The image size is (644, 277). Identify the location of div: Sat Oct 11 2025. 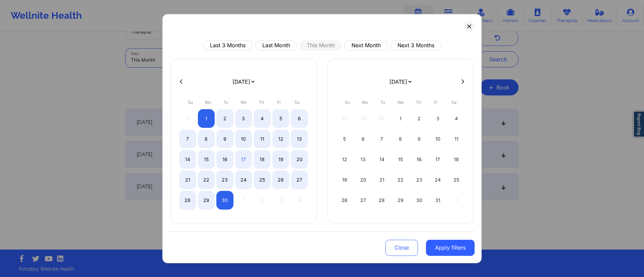
(456, 138).